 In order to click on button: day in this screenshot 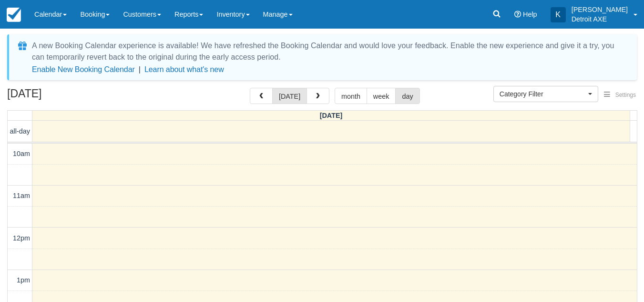, I will do `click(407, 96)`.